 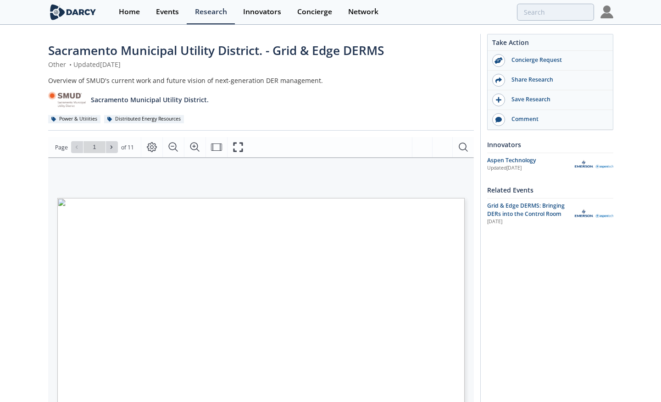 I want to click on div: Power & Utilities, so click(x=74, y=119).